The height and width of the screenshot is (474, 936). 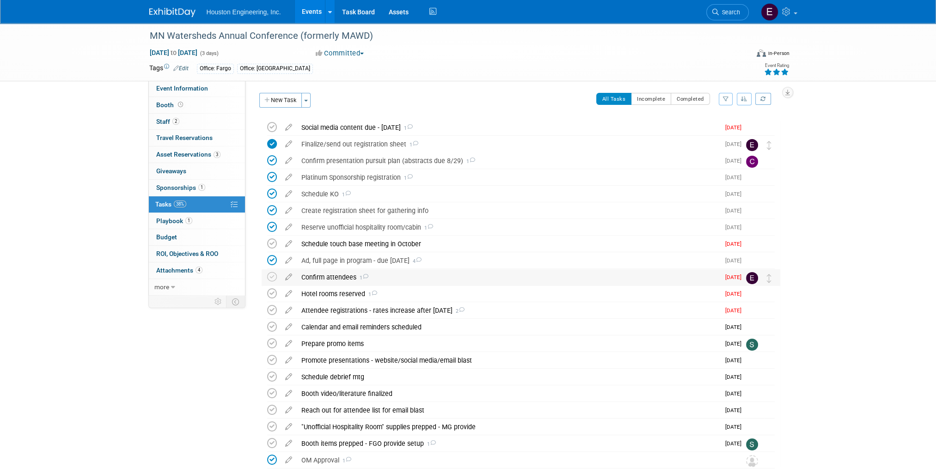 I want to click on span: Booth, so click(x=171, y=105).